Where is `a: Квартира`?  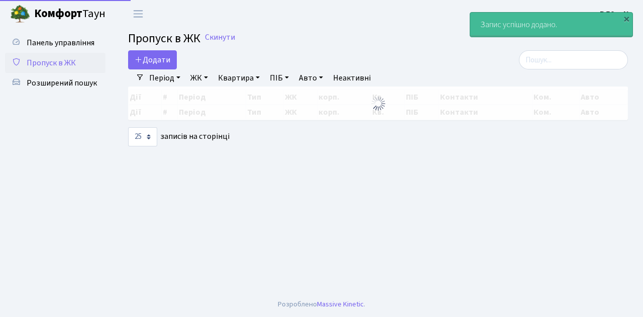
a: Квартира is located at coordinates (239, 78).